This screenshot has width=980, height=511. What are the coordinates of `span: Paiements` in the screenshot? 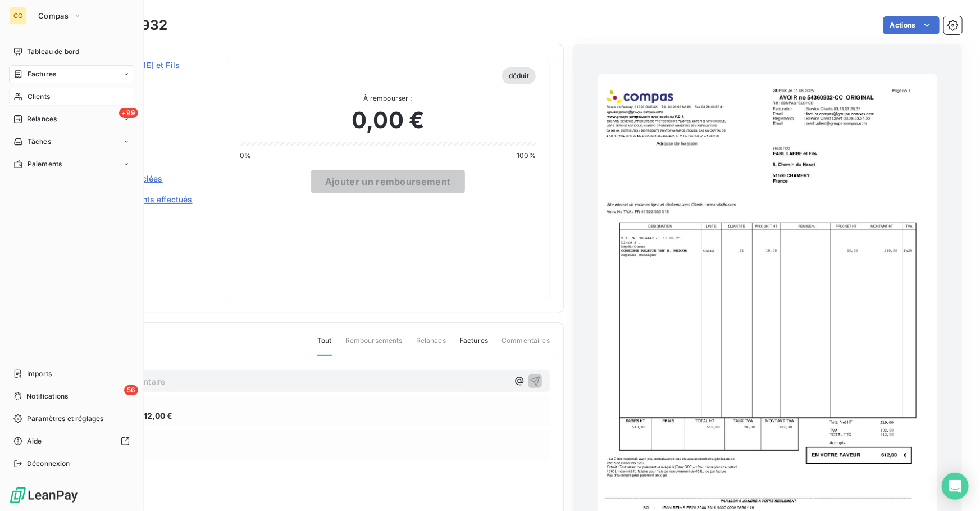 It's located at (44, 164).